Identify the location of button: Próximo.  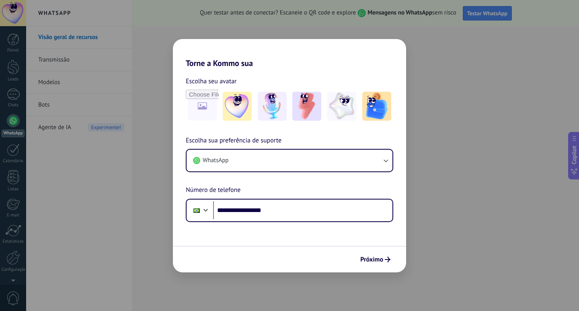
(375, 259).